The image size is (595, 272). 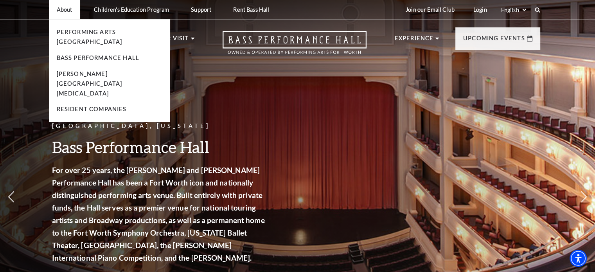 What do you see at coordinates (295, 46) in the screenshot?
I see `a: Open this option` at bounding box center [295, 46].